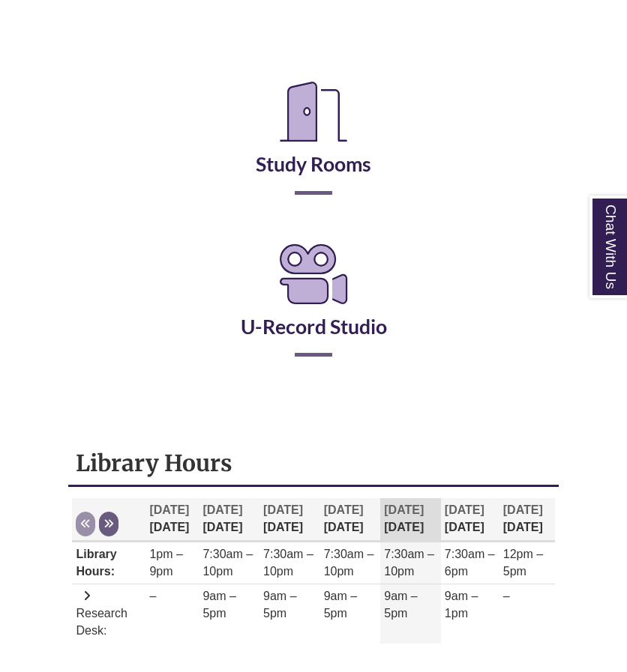 This screenshot has width=627, height=672. What do you see at coordinates (109, 562) in the screenshot?
I see `td: Library Hours:` at bounding box center [109, 562].